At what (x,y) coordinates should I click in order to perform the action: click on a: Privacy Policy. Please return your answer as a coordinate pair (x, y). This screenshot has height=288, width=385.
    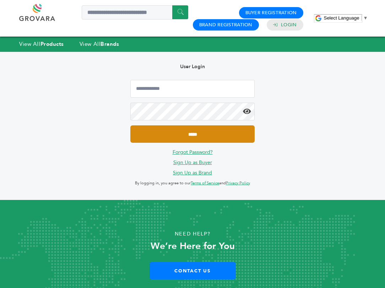
    Looking at the image, I should click on (238, 183).